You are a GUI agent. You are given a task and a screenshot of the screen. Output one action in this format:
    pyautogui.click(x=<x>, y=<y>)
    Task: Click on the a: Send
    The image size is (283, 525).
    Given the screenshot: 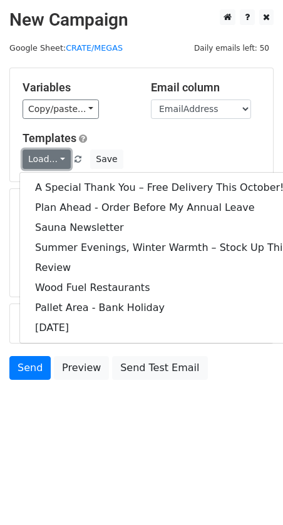 What is the action you would take?
    pyautogui.click(x=30, y=368)
    